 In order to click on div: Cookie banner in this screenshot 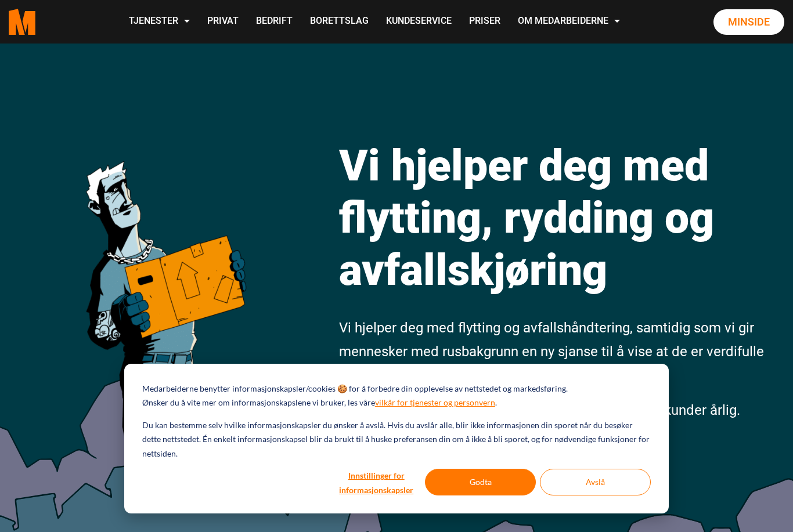, I will do `click(396, 438)`.